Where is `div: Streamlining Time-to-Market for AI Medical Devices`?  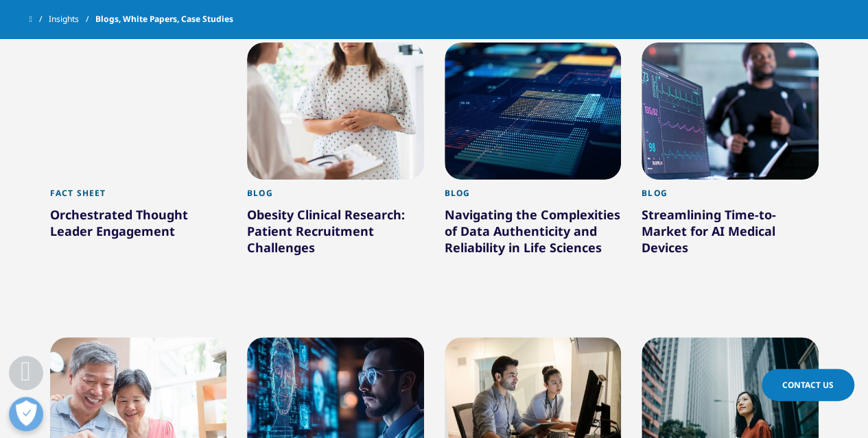
div: Streamlining Time-to-Market for AI Medical Devices is located at coordinates (731, 234).